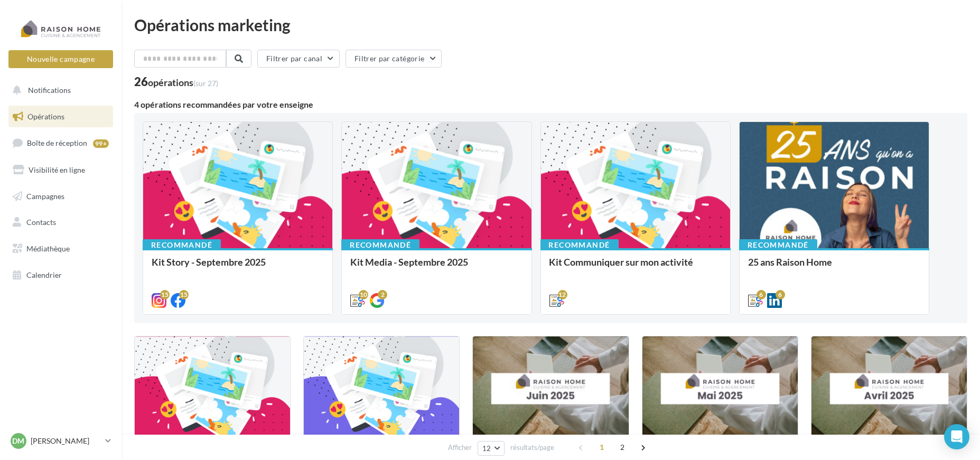 The height and width of the screenshot is (460, 980). Describe the element at coordinates (394, 58) in the screenshot. I see `button: Filtrer par catégorie` at that location.